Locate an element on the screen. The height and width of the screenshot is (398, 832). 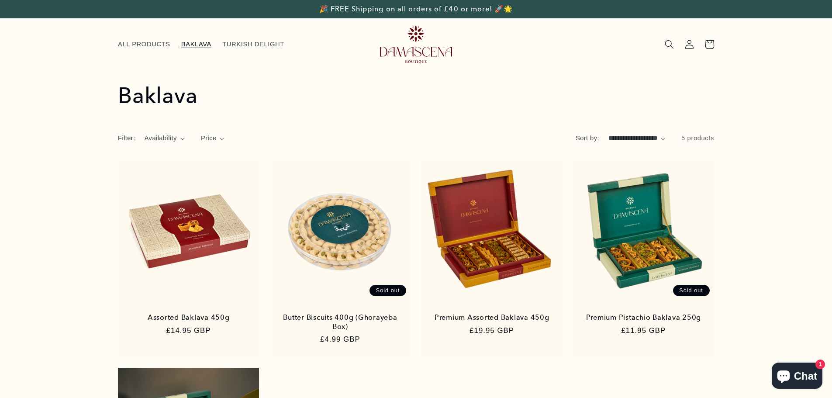
span: Price is located at coordinates (209, 138).